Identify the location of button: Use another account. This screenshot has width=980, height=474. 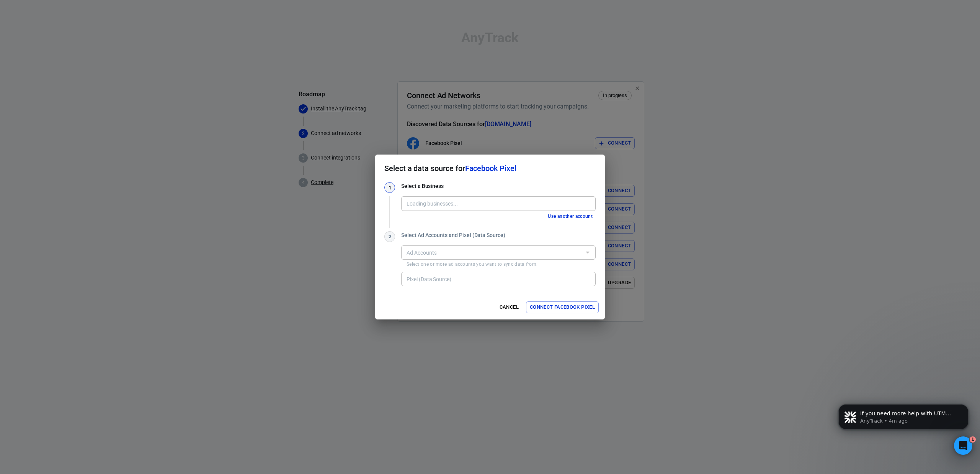
(570, 216).